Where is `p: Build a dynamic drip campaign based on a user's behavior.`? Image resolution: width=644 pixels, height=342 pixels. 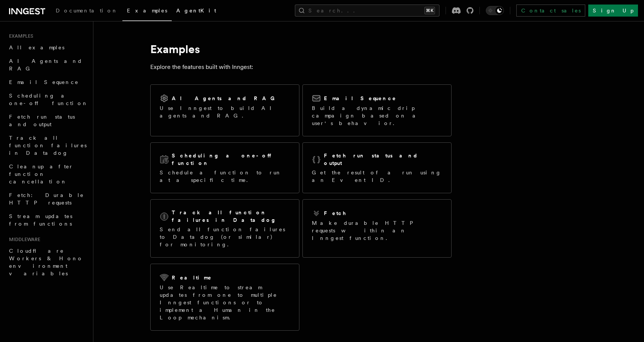
p: Build a dynamic drip campaign based on a user's behavior. is located at coordinates (377, 116).